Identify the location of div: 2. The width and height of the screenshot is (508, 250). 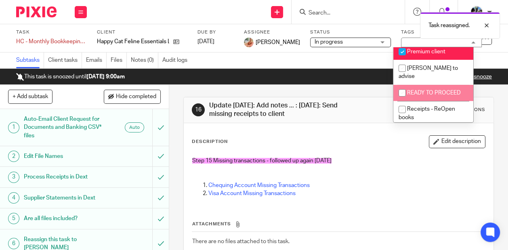
(14, 156).